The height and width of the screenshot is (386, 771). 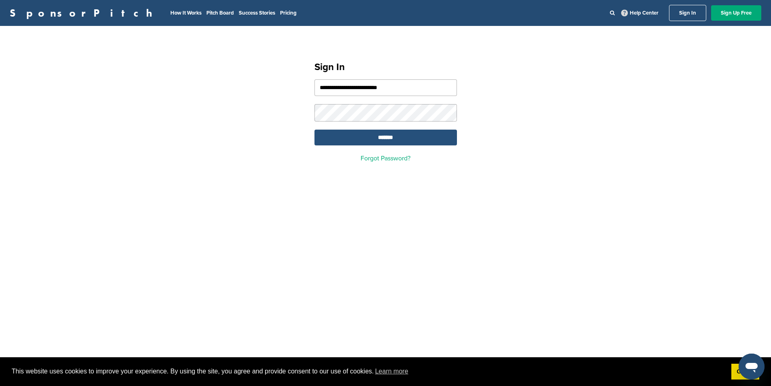 I want to click on a: Sign In, so click(x=688, y=13).